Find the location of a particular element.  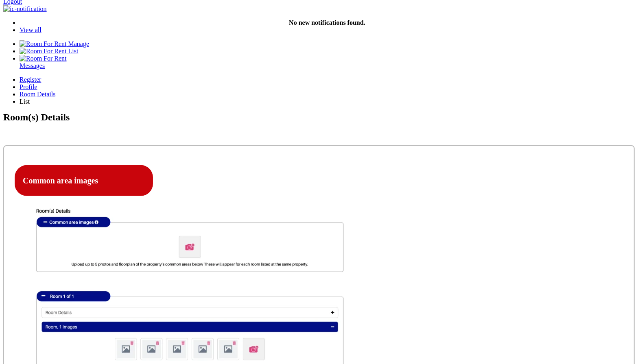

a: View all is located at coordinates (30, 30).